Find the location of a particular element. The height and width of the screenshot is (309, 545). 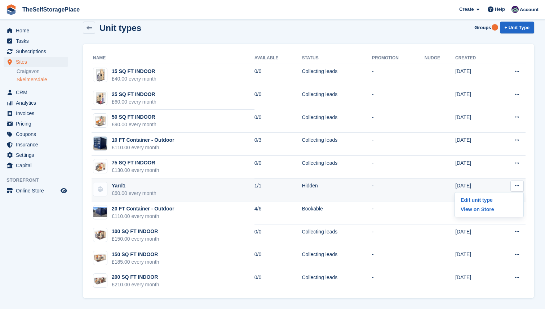

img: Sam is located at coordinates (515, 9).